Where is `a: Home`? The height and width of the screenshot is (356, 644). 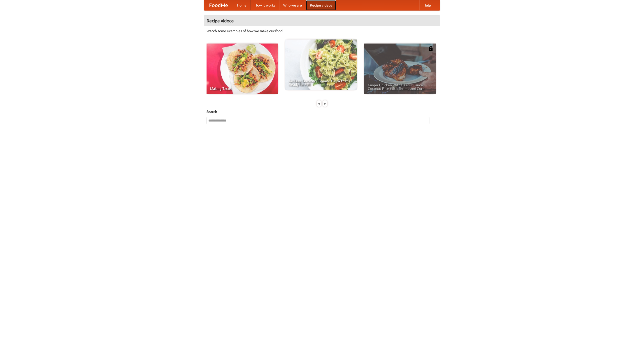
a: Home is located at coordinates (241, 5).